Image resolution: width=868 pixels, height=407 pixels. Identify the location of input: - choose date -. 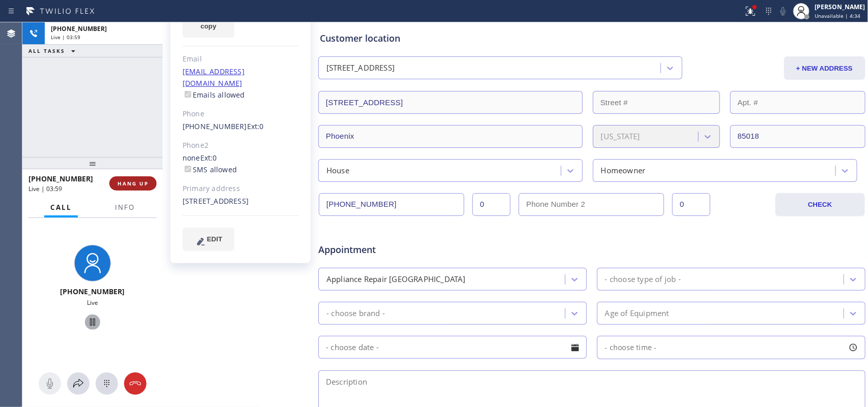
(453, 348).